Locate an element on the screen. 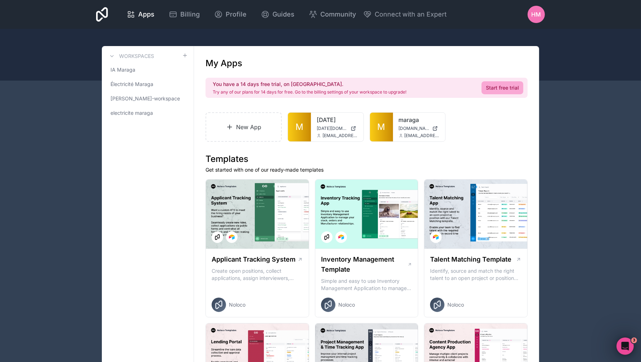 This screenshot has width=641, height=362. a: IA Maraga is located at coordinates (148, 70).